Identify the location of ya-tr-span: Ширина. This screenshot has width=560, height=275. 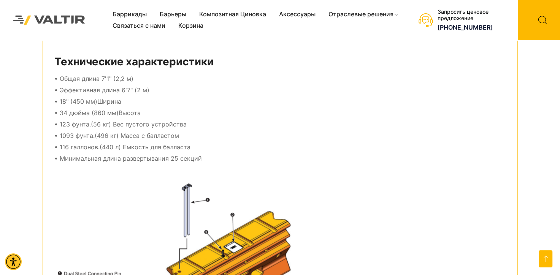
(109, 102).